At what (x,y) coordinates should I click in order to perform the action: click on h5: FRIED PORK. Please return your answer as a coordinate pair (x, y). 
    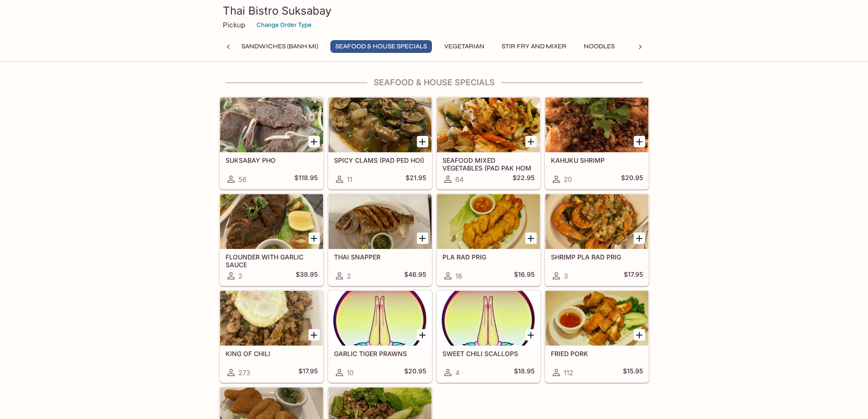
    Looking at the image, I should click on (597, 353).